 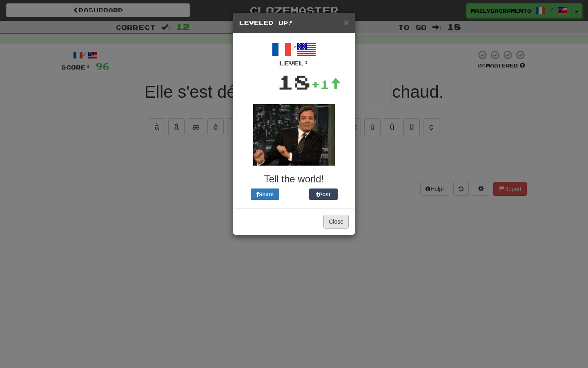 What do you see at coordinates (294, 135) in the screenshot?
I see `img: fallon-a20d7af9049159056f982dd0e4b796b9edb7b1d2ba2b0a6725921925e8bac842.gif` at bounding box center [294, 135].